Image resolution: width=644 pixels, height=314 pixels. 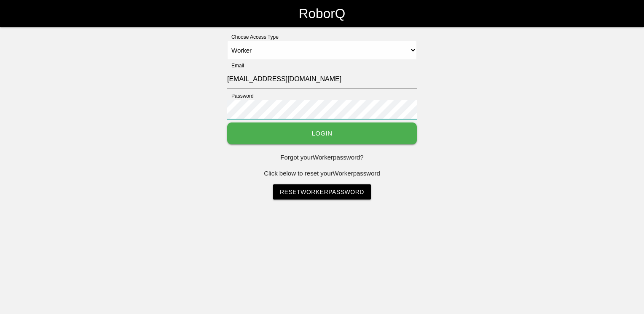 What do you see at coordinates (322, 192) in the screenshot?
I see `a: ResetWorkerPassword` at bounding box center [322, 192].